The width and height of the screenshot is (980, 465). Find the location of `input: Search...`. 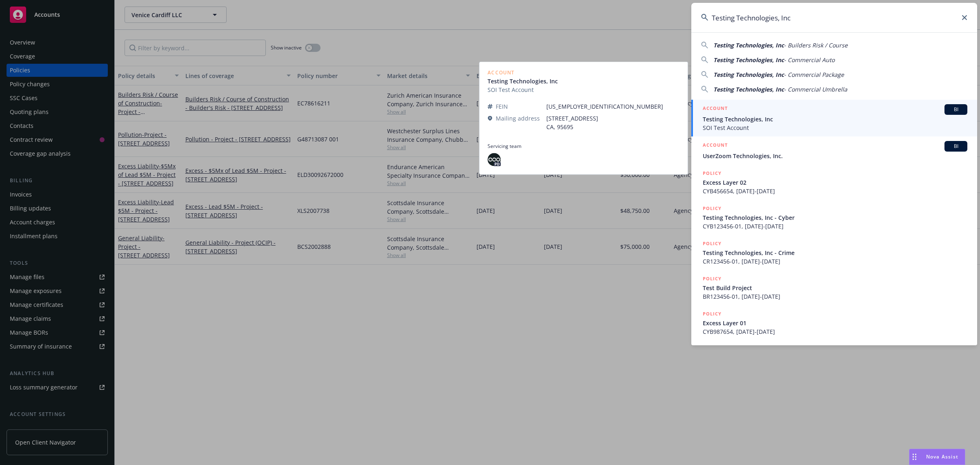

input: Search... is located at coordinates (835, 18).